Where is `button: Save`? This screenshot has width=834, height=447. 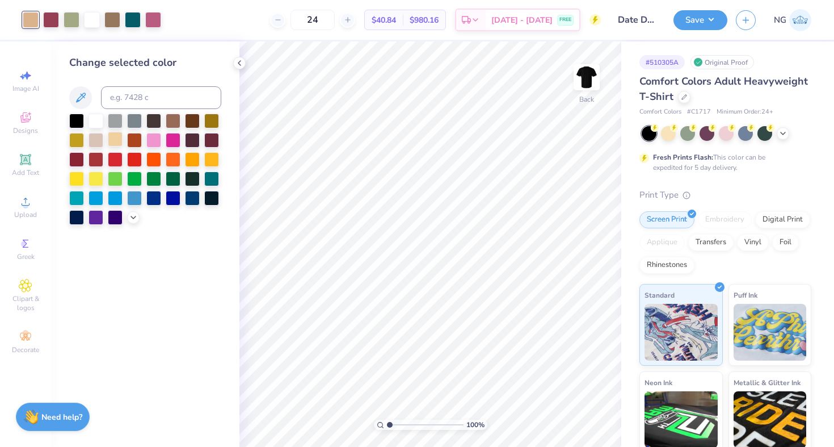 button: Save is located at coordinates (700, 20).